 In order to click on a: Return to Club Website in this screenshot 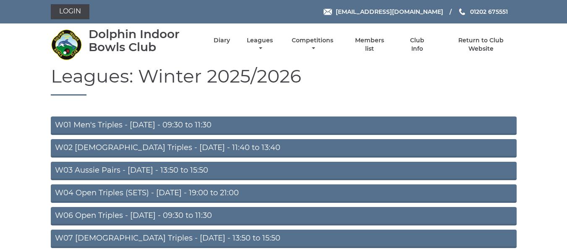, I will do `click(480, 44)`.